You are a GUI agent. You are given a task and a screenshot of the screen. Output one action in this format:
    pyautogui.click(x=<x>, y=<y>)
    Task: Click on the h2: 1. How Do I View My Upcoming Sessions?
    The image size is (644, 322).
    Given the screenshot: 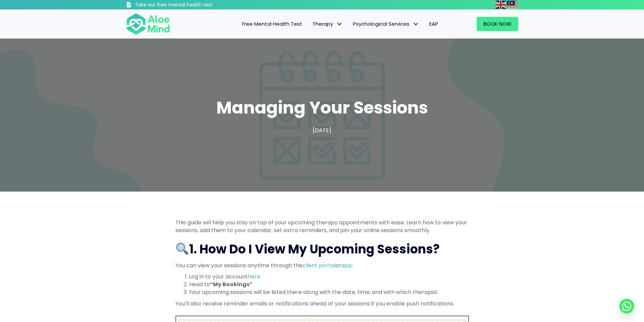 What is the action you would take?
    pyautogui.click(x=322, y=249)
    